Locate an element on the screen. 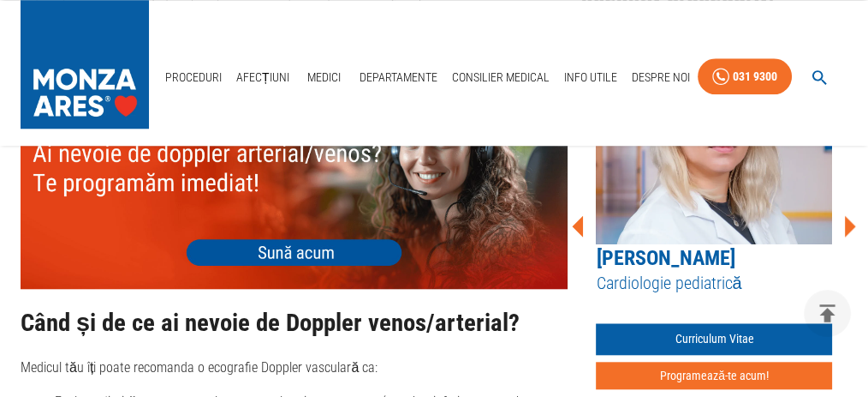 The height and width of the screenshot is (397, 868). h5: Cardiologie pediatrică is located at coordinates (714, 283).